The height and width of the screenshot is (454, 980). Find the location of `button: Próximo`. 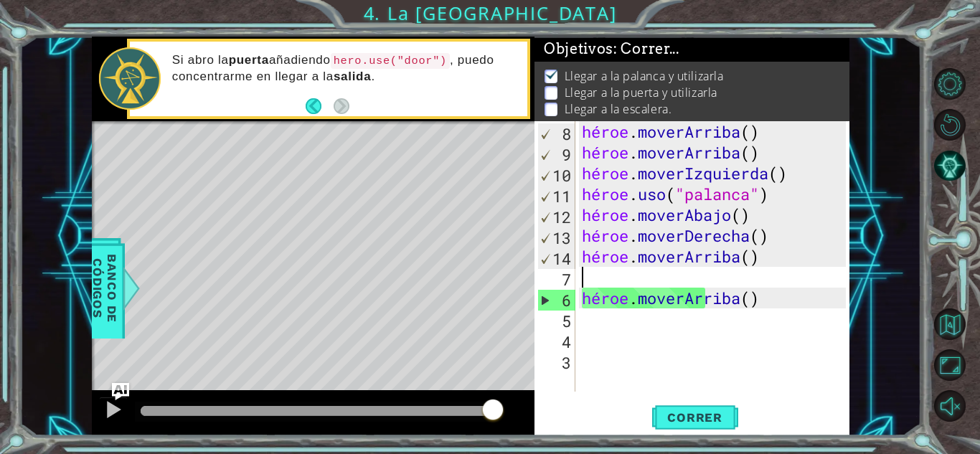

button: Próximo is located at coordinates (342, 106).